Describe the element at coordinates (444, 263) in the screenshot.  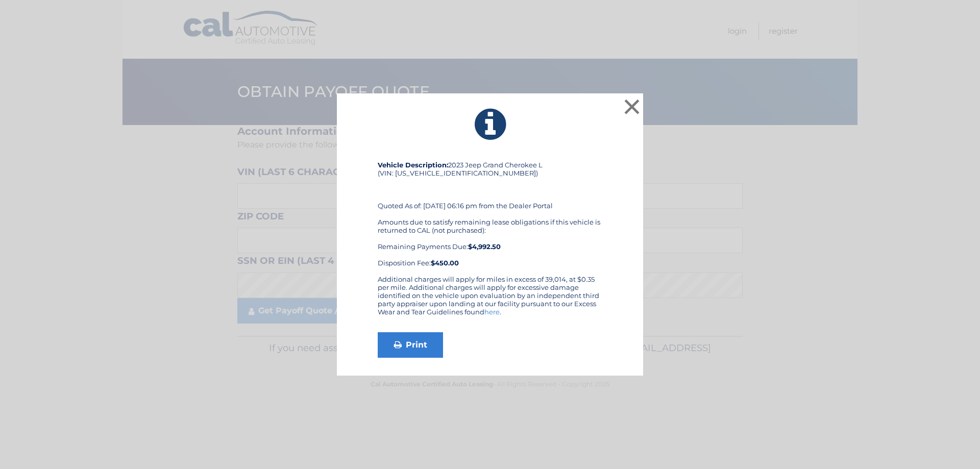
I see `strong: $450.00` at that location.